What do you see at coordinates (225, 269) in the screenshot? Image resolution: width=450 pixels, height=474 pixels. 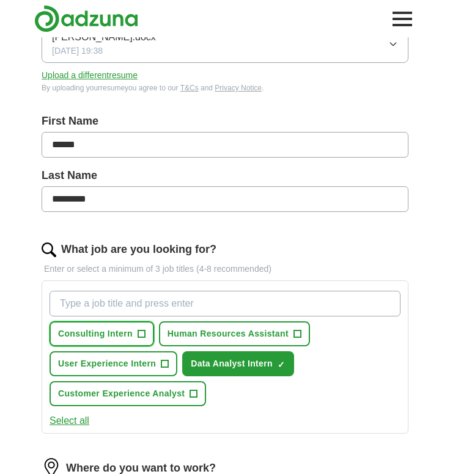 I see `p: Enter or select a minimum of 3 job titles (4-8 recommended)` at bounding box center [225, 269].